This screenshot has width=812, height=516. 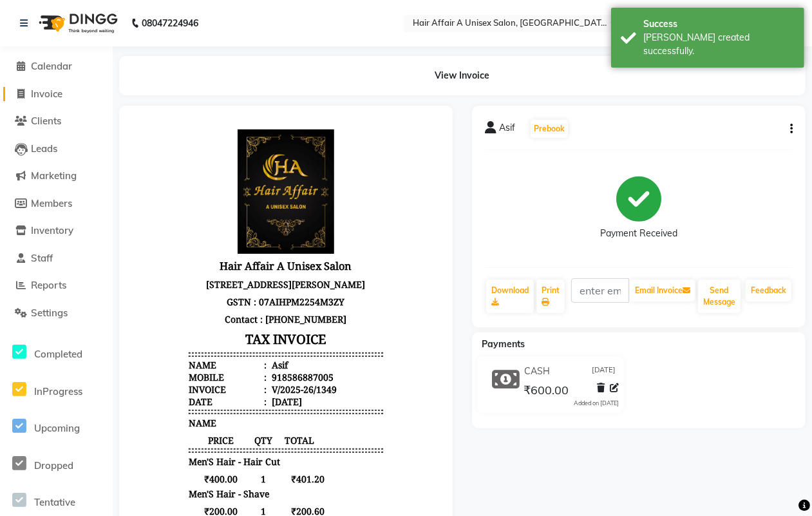 What do you see at coordinates (46, 120) in the screenshot?
I see `span: Clients` at bounding box center [46, 120].